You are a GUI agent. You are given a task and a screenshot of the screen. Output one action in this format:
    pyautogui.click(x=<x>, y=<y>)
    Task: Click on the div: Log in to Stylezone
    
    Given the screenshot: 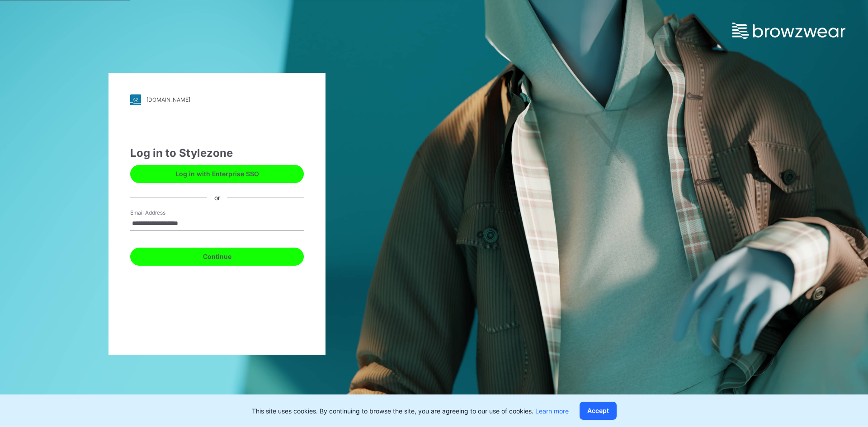 What is the action you would take?
    pyautogui.click(x=217, y=153)
    